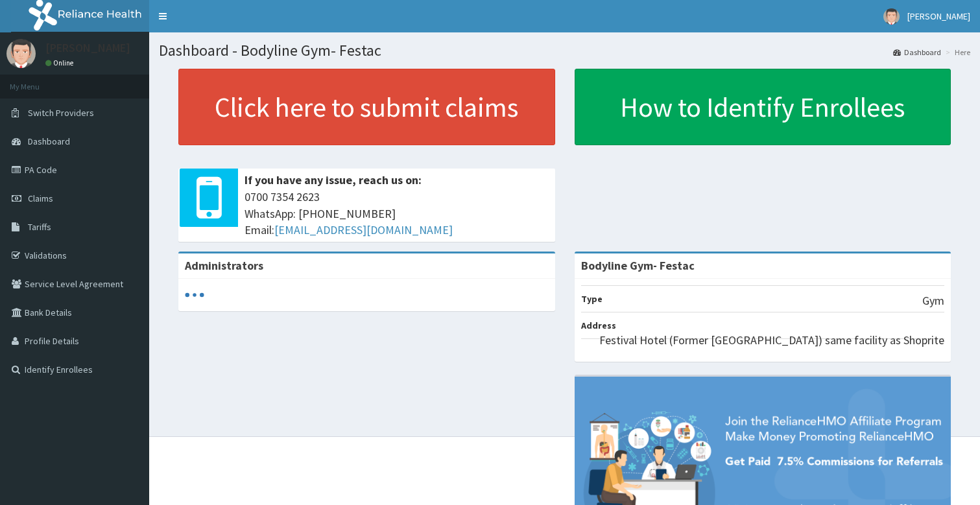  Describe the element at coordinates (366, 107) in the screenshot. I see `a: Click here to submit claims` at that location.